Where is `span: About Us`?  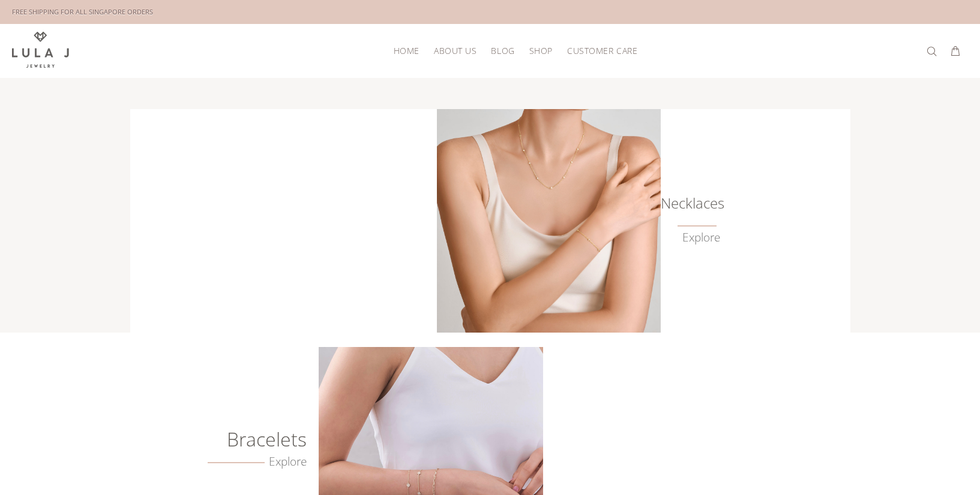
span: About Us is located at coordinates (454, 50).